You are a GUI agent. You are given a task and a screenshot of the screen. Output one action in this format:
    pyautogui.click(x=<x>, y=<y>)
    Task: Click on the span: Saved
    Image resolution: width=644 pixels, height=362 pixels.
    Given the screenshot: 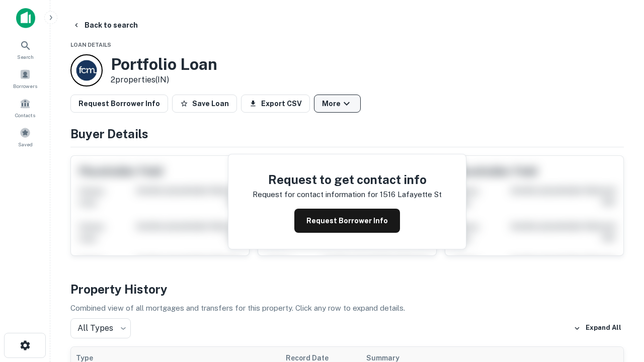 What is the action you would take?
    pyautogui.click(x=25, y=144)
    